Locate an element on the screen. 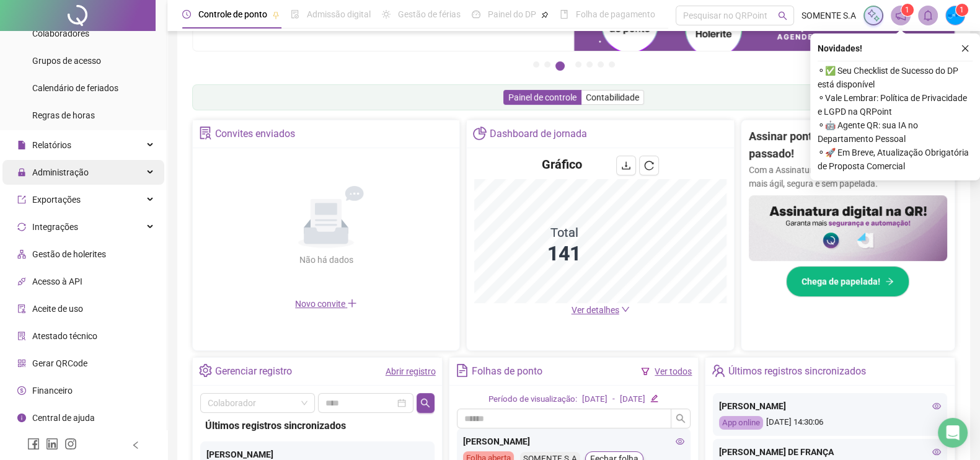 This screenshot has height=460, width=980. div: Open Intercom Messenger is located at coordinates (952, 433).